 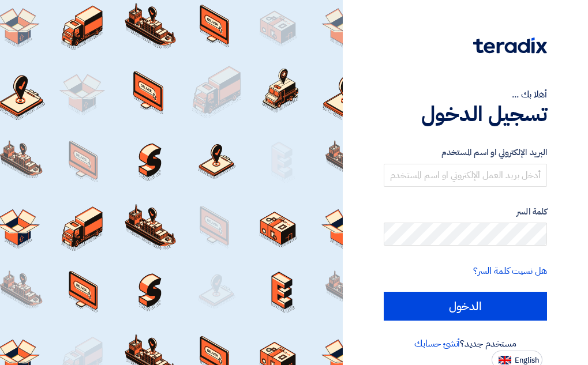 I want to click on a: أنشئ حسابك, so click(x=437, y=343).